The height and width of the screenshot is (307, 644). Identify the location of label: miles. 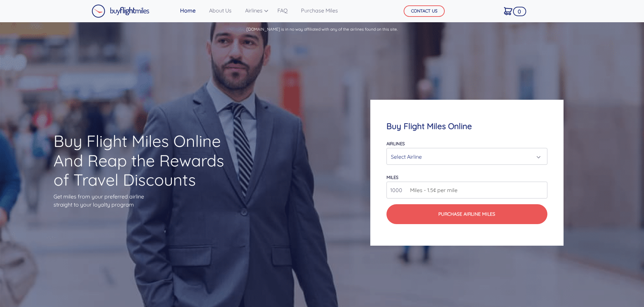
(392, 177).